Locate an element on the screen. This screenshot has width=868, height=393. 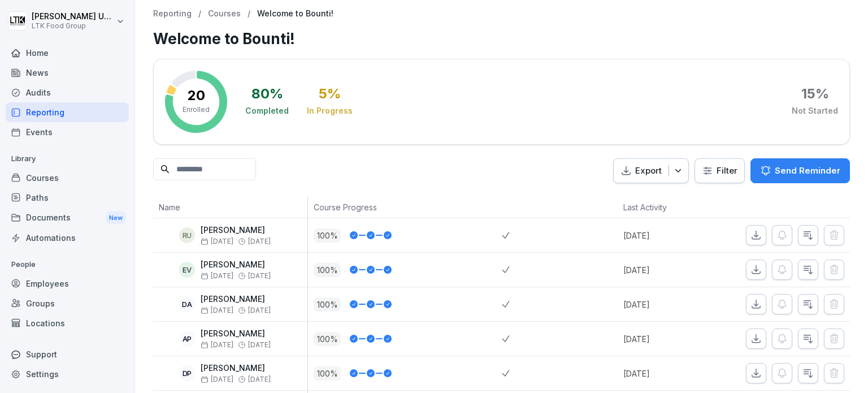
p: 20 is located at coordinates (196, 96).